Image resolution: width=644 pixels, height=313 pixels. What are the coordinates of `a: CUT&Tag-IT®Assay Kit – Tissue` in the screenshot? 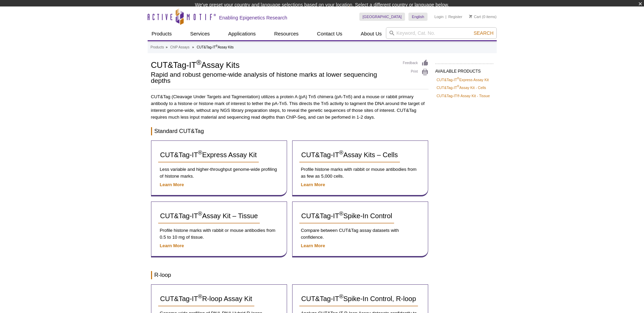 It's located at (209, 216).